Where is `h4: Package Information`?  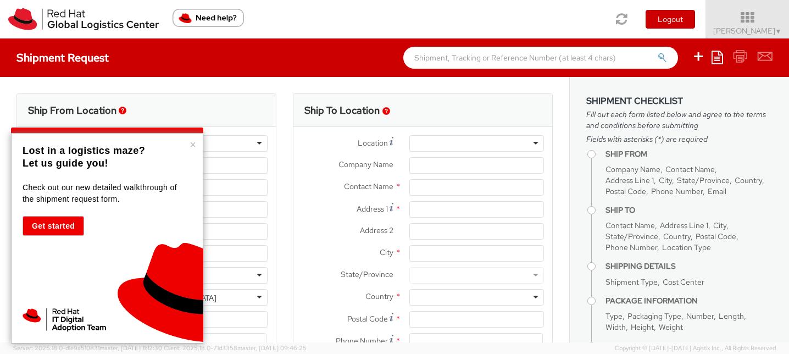 h4: Package Information is located at coordinates (689, 300).